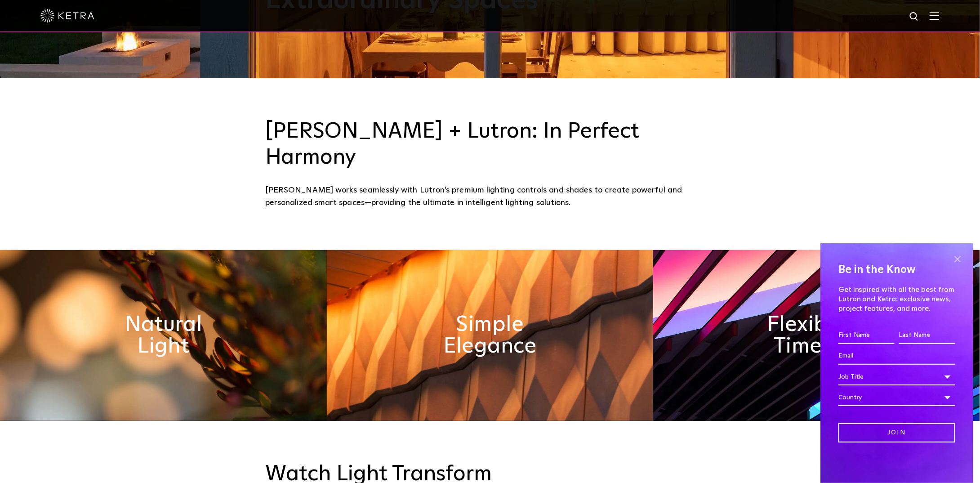 The image size is (980, 483). Describe the element at coordinates (817, 335) in the screenshot. I see `h2: Flexible & Timeless` at that location.